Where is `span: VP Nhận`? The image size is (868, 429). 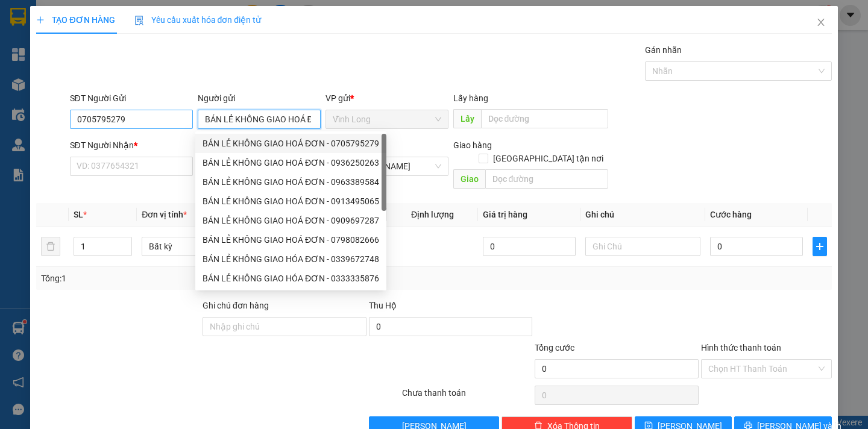
span: VP Nhận is located at coordinates (343, 145).